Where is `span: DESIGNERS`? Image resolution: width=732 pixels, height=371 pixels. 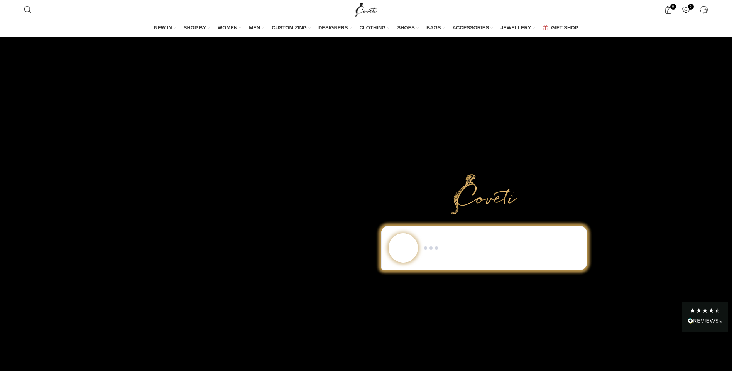 span: DESIGNERS is located at coordinates (333, 28).